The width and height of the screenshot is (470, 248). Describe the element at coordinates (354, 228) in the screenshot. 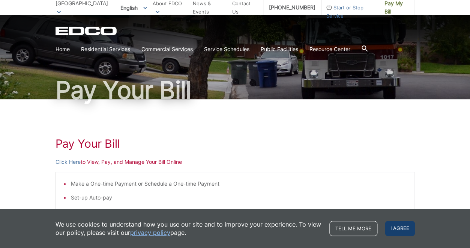

I see `a: Tell me more` at that location.